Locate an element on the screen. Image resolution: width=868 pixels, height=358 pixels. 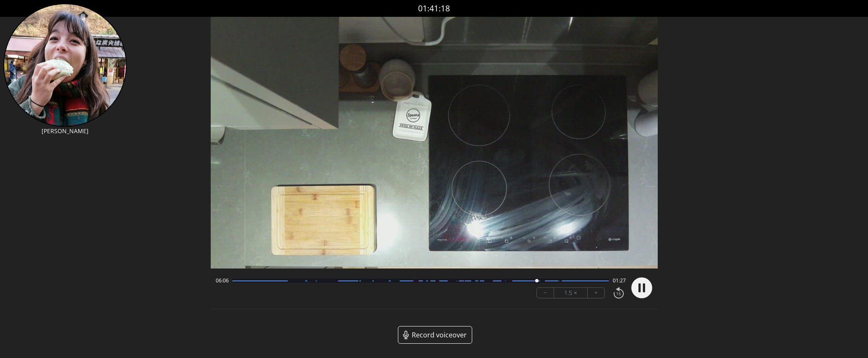
img: LG is located at coordinates (65, 65).